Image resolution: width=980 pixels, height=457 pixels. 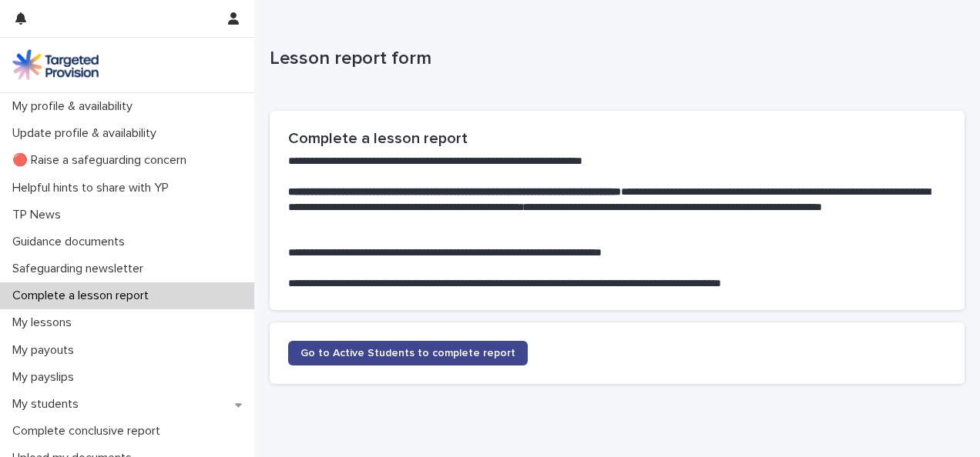 What do you see at coordinates (75, 106) in the screenshot?
I see `p: My profile & availability` at bounding box center [75, 106].